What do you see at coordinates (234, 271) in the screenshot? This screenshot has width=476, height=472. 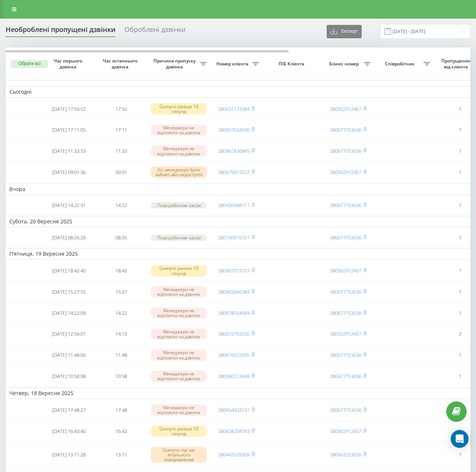 I see `a: 380967727727` at bounding box center [234, 271].